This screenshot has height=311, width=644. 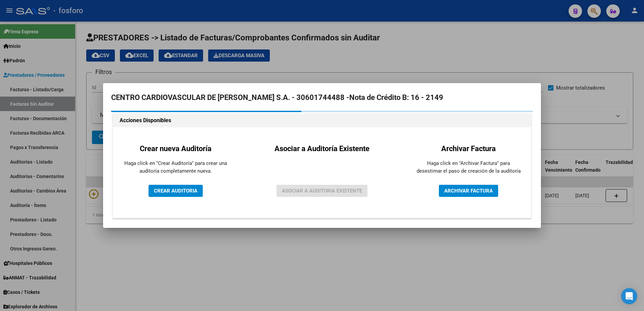 I want to click on div: Open Intercom Messenger, so click(x=629, y=296).